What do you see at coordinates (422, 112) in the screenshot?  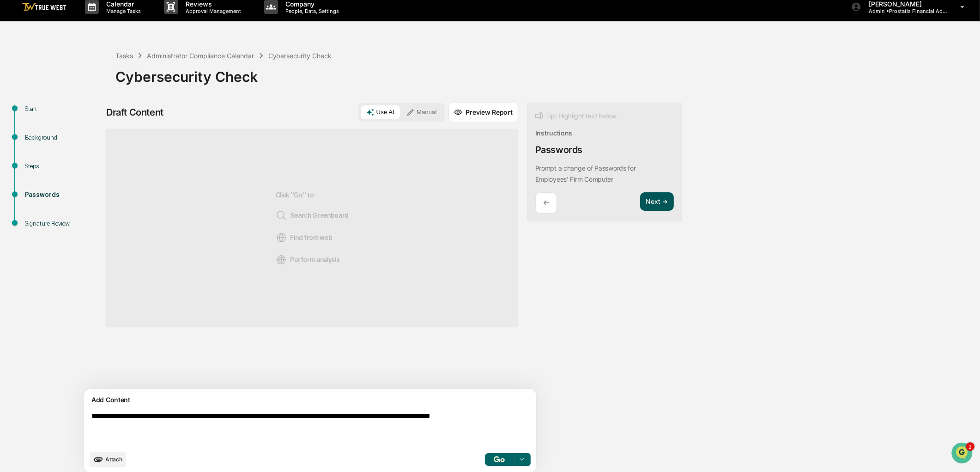 I see `button: Manual` at bounding box center [422, 112].